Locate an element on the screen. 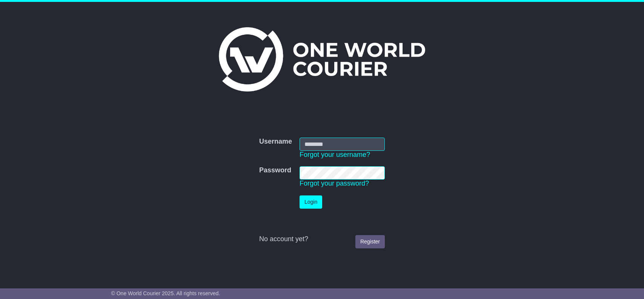 This screenshot has height=299, width=644. span: © One World Courier 2025. All rights reserved. is located at coordinates (166, 293).